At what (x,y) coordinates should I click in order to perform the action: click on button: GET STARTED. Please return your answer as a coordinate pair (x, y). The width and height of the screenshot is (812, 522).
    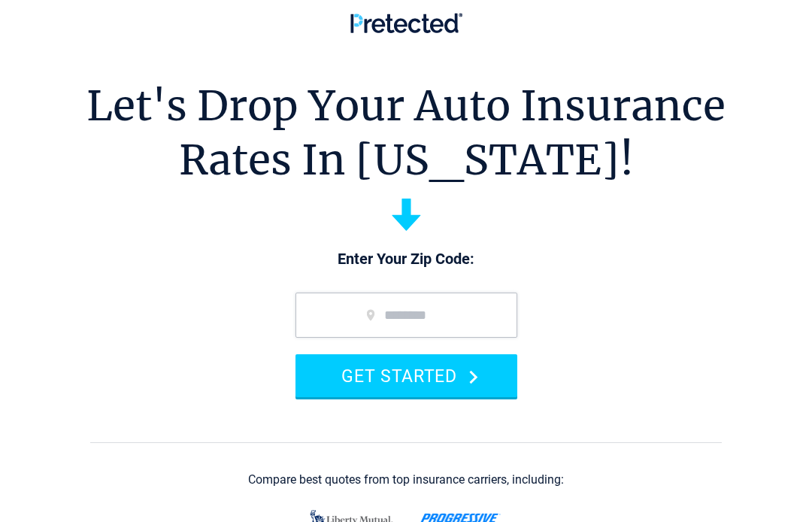
    Looking at the image, I should click on (406, 375).